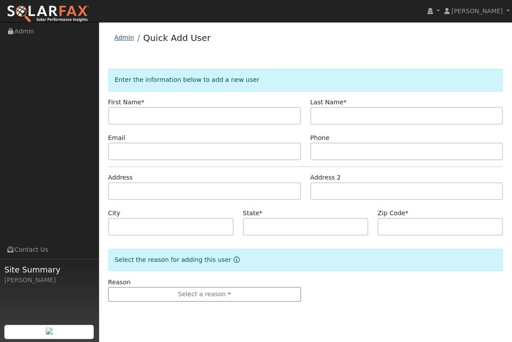 The height and width of the screenshot is (342, 512). I want to click on a: Reason for new user, so click(235, 259).